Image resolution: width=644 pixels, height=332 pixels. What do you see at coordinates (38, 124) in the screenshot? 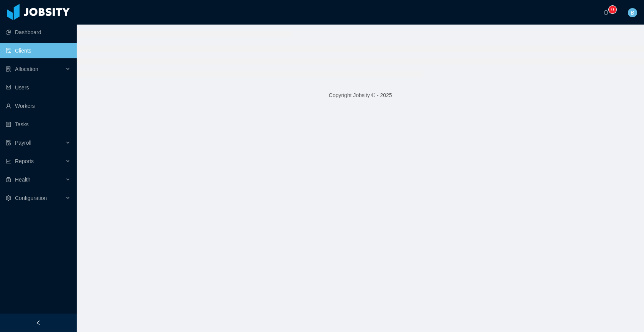
I see `a: icon: profileTasks` at bounding box center [38, 124].